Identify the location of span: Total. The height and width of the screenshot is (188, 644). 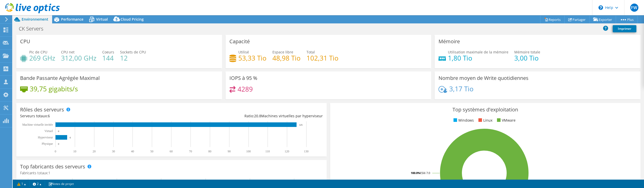
(310, 52).